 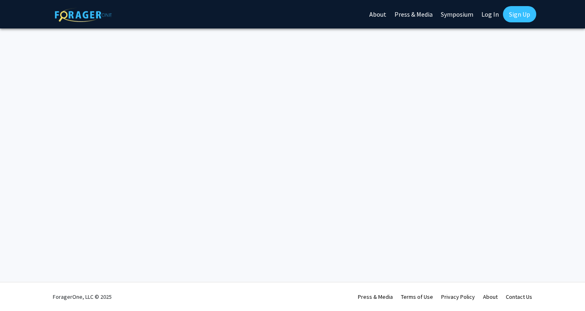 What do you see at coordinates (458, 296) in the screenshot?
I see `a: Privacy Policy` at bounding box center [458, 296].